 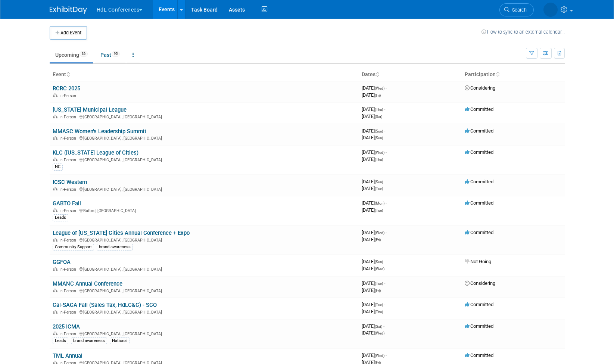 What do you see at coordinates (518, 10) in the screenshot?
I see `span: Search` at bounding box center [518, 10].